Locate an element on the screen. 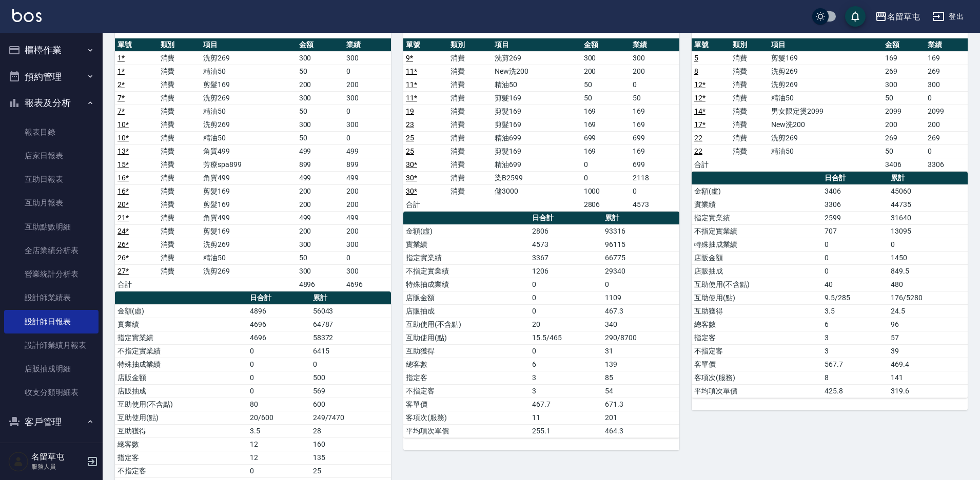 The width and height of the screenshot is (980, 480). td: 金額(虛) is located at coordinates (757, 191).